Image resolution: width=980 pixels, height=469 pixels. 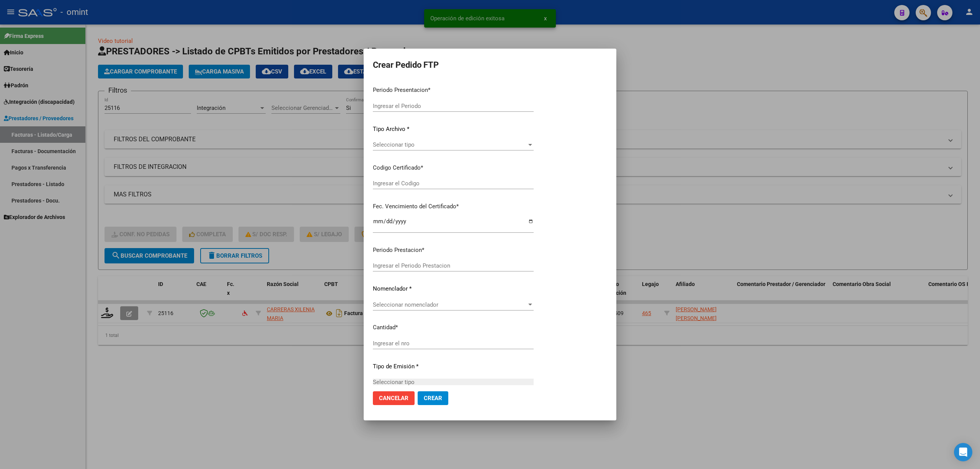 I want to click on p: Codigo Certificado, so click(x=453, y=168).